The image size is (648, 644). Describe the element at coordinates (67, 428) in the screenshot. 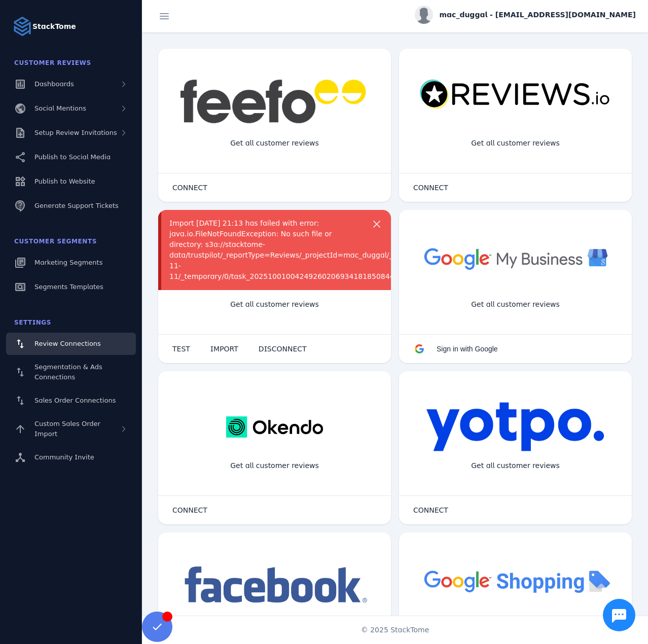

I see `span: Custom Sales Order Import` at that location.